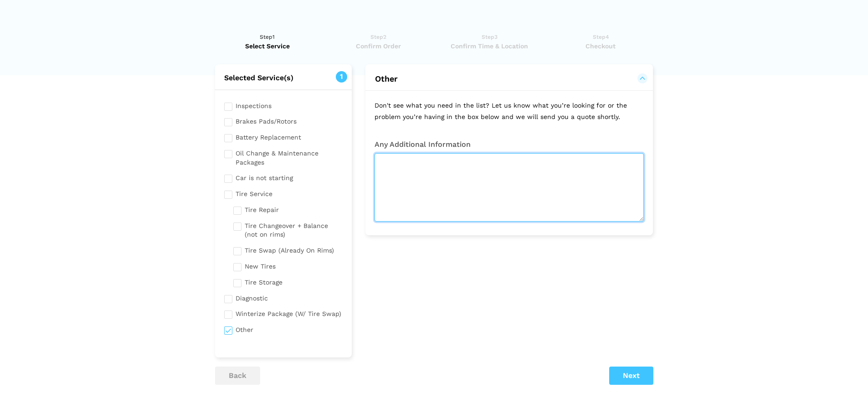 This screenshot has width=868, height=419. What do you see at coordinates (237, 376) in the screenshot?
I see `button: back` at bounding box center [237, 376].